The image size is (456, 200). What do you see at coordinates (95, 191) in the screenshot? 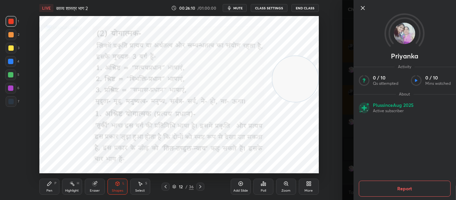
I see `div: Eraser` at bounding box center [95, 191].